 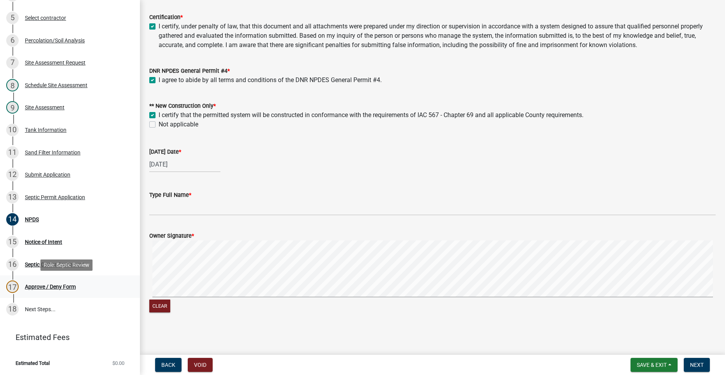 I want to click on label: Not applicable, so click(x=178, y=124).